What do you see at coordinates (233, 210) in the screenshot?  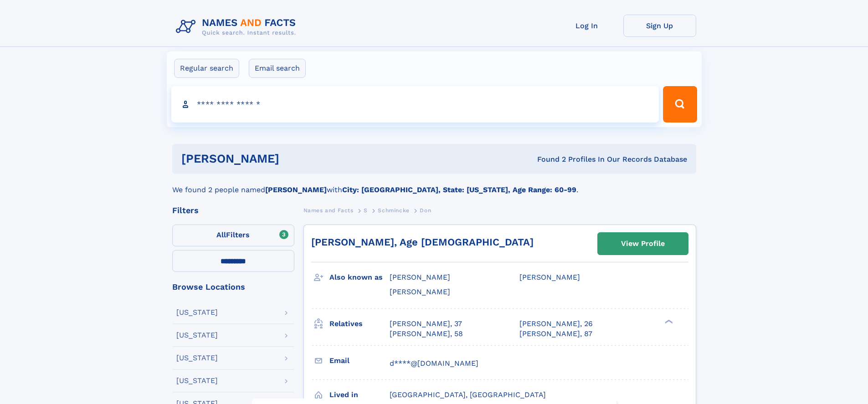 I see `div: Filters` at bounding box center [233, 210].